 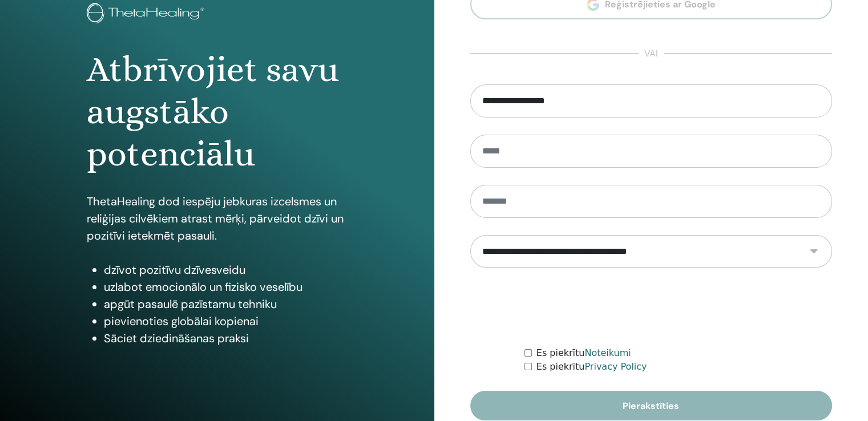 What do you see at coordinates (217, 112) in the screenshot?
I see `h1: Atbrīvojiet savu augstāko potenciālu` at bounding box center [217, 112].